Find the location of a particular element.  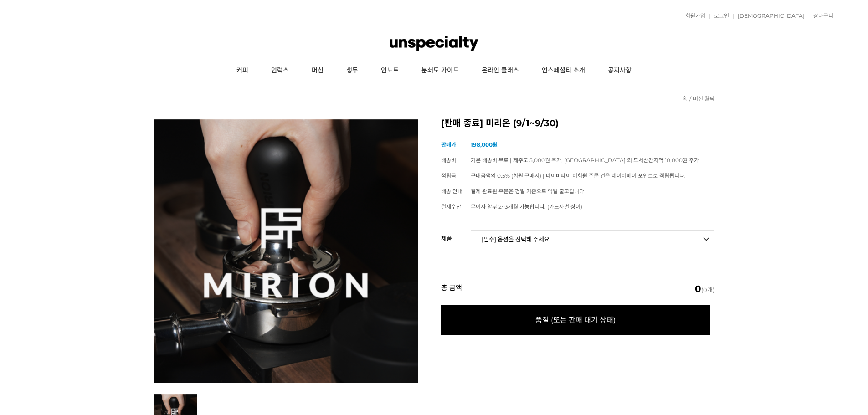

strong: 총 금액 is located at coordinates (452, 289).